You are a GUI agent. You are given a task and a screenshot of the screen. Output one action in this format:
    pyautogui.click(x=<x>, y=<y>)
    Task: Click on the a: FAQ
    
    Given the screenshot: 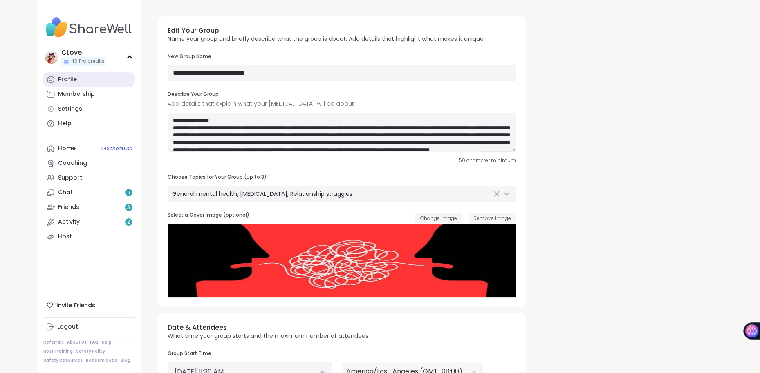 What is the action you would take?
    pyautogui.click(x=94, y=343)
    